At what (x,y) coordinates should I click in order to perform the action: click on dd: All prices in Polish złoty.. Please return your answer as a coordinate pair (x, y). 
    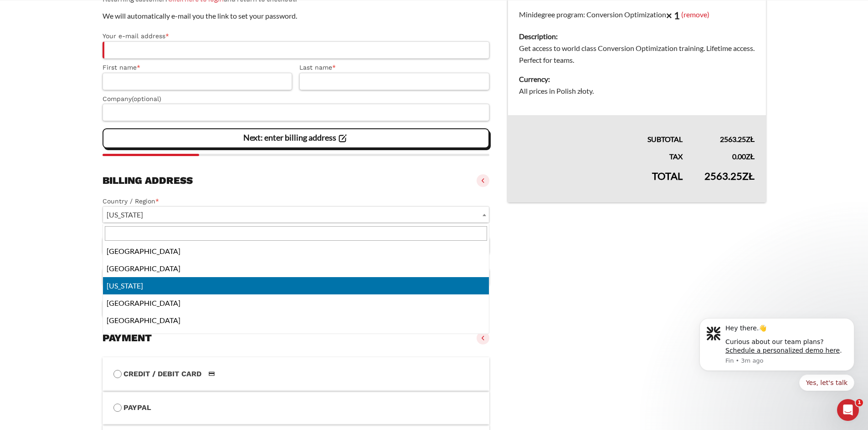
    Looking at the image, I should click on (637, 91).